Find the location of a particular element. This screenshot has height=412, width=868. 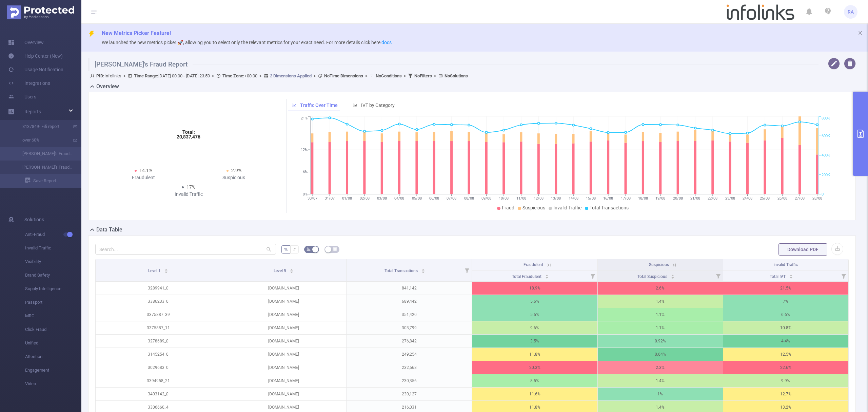

tspan: 20/08 is located at coordinates (677, 198).